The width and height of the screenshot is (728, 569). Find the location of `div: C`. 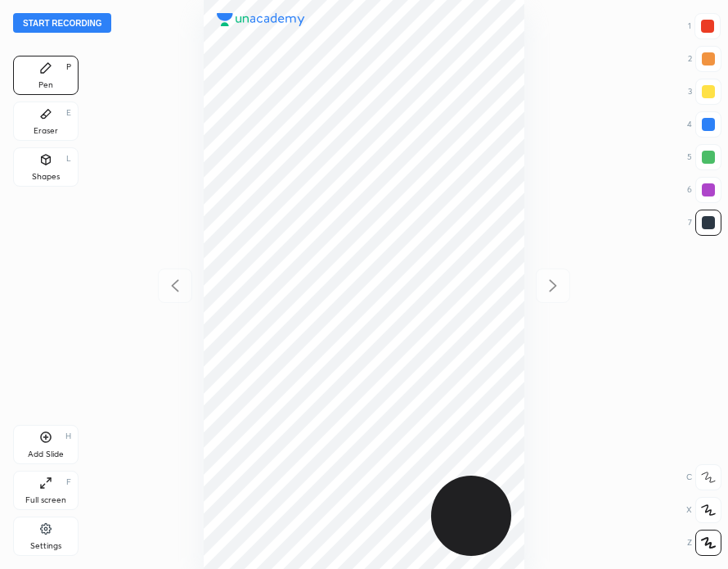

div: C is located at coordinates (704, 477).